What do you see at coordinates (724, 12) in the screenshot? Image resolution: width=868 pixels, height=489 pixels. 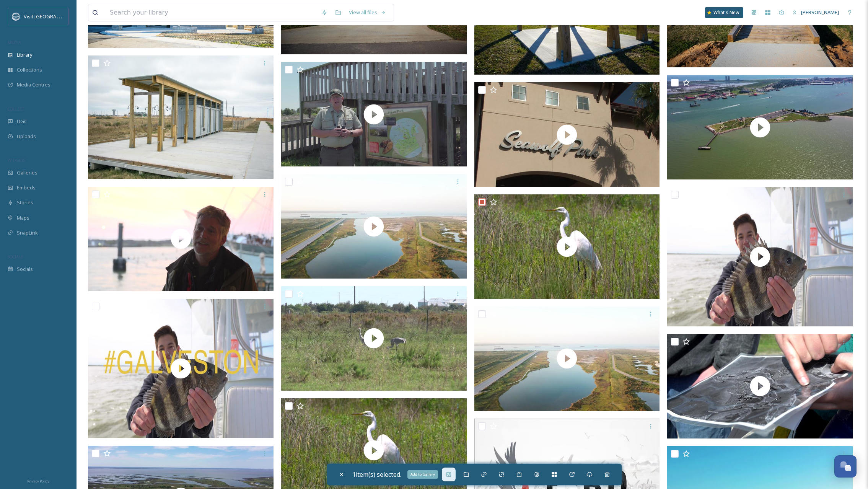 I see `a: What's New` at bounding box center [724, 12].